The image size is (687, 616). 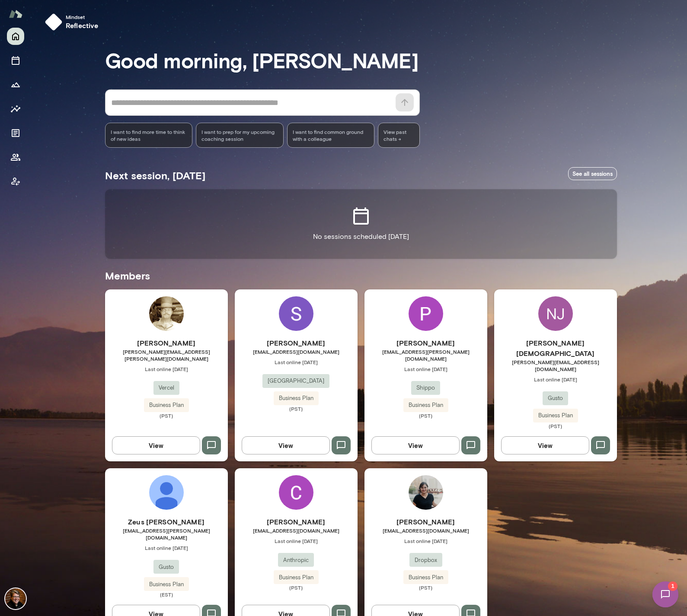 I want to click on img: Jim Morrison, so click(x=166, y=314).